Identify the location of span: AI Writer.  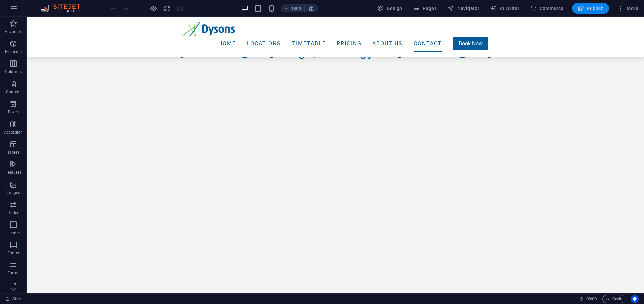
(505, 8).